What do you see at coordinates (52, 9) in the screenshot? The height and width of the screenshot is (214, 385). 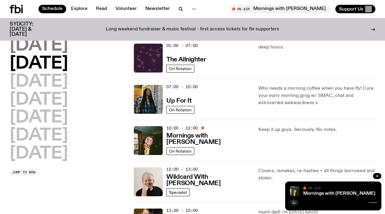 I see `a: Schedule` at bounding box center [52, 9].